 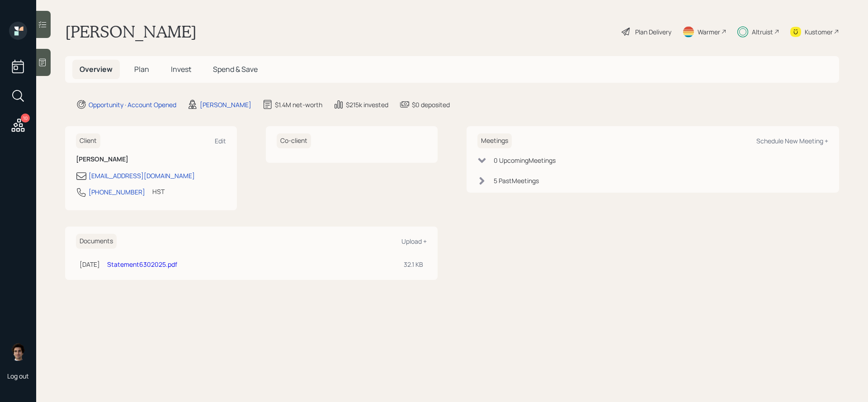 I want to click on div: Kustomer, so click(x=819, y=32).